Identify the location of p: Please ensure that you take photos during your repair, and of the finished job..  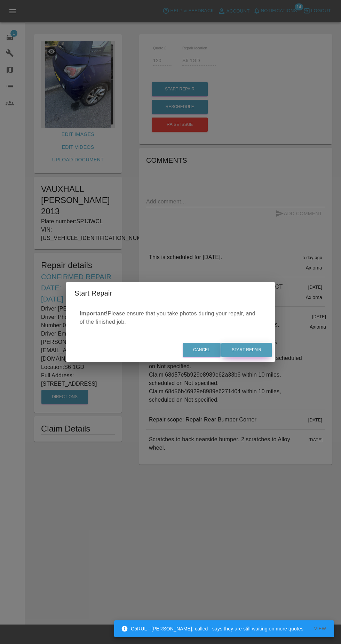
(170, 318).